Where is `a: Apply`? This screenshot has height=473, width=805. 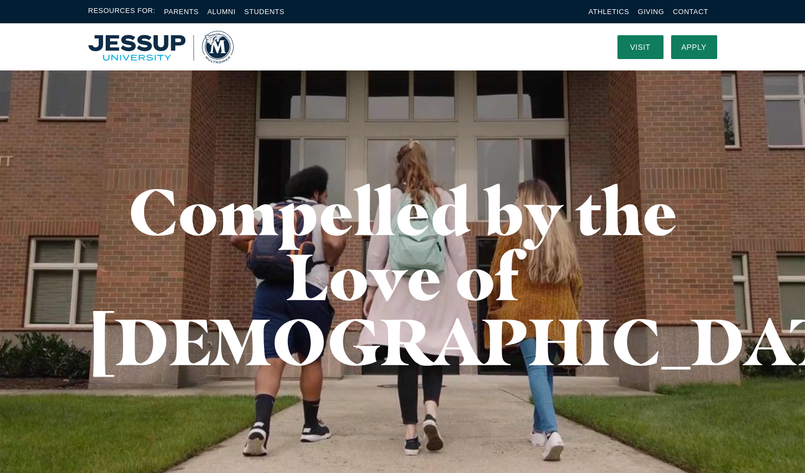
a: Apply is located at coordinates (694, 47).